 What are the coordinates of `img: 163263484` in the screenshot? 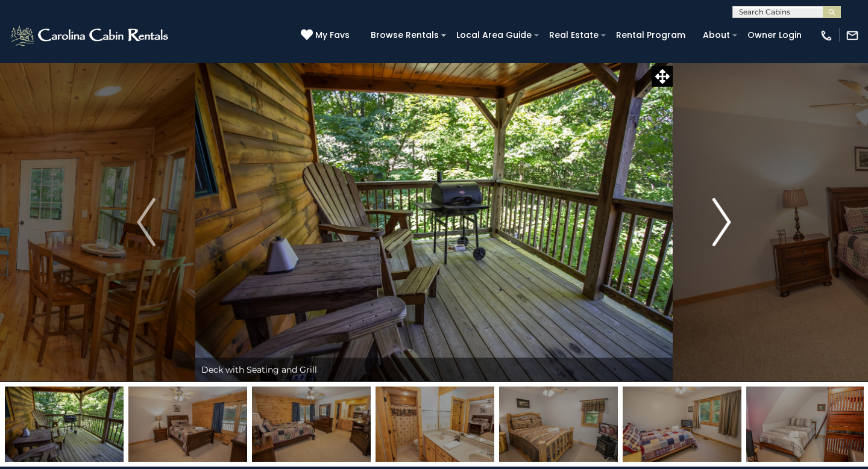 It's located at (682, 424).